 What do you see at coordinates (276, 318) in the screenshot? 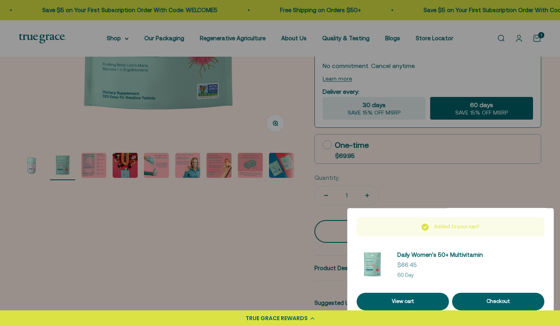
I see `div: TRUE GRACE REWARDS` at bounding box center [276, 318].